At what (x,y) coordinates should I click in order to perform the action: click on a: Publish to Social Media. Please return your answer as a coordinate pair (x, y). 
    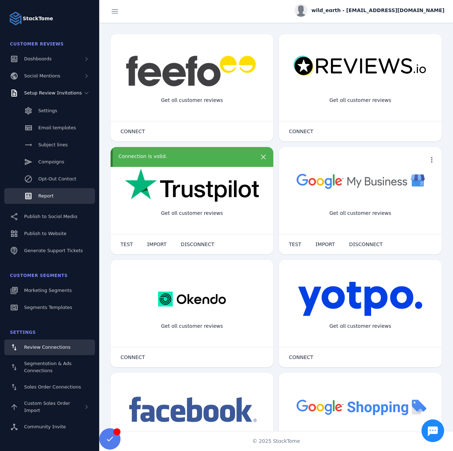
    Looking at the image, I should click on (50, 216).